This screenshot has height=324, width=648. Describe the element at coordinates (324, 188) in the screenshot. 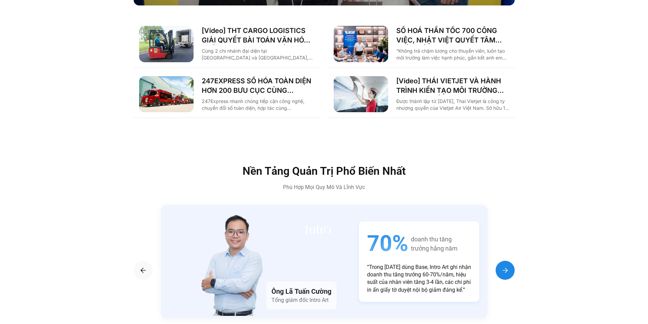

I see `p: Phù Hợp Mọi Quy Mô Và Lĩnh Vực` at that location.